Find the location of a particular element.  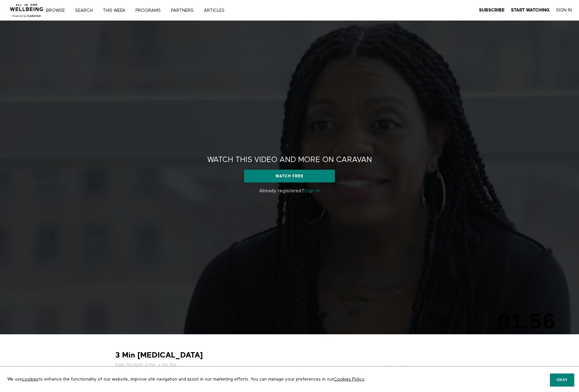

a: Search is located at coordinates (86, 11).